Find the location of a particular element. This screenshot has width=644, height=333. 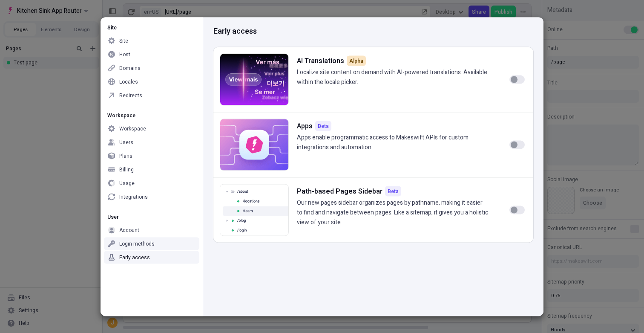

p: Our new pages sidebar organizes pages by pathname, making it easier to find and navigate between ... is located at coordinates (393, 212).